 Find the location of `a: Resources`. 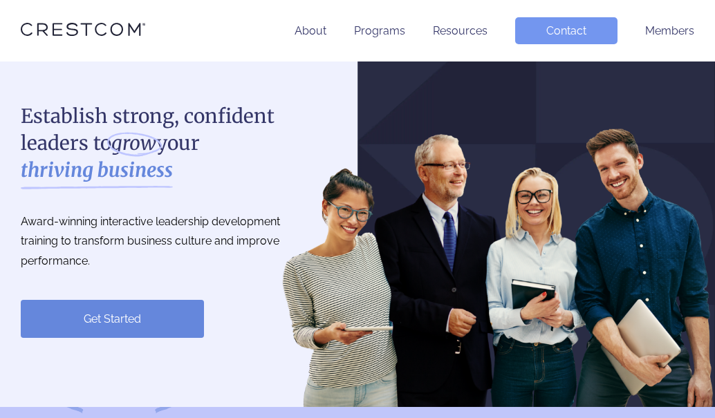

a: Resources is located at coordinates (460, 30).